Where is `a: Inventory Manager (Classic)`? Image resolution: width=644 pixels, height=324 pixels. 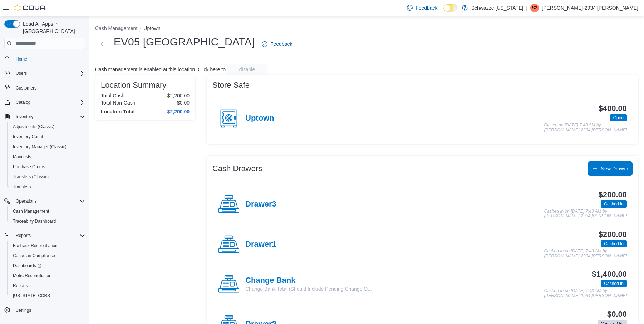 a: Inventory Manager (Classic) is located at coordinates (40, 147).